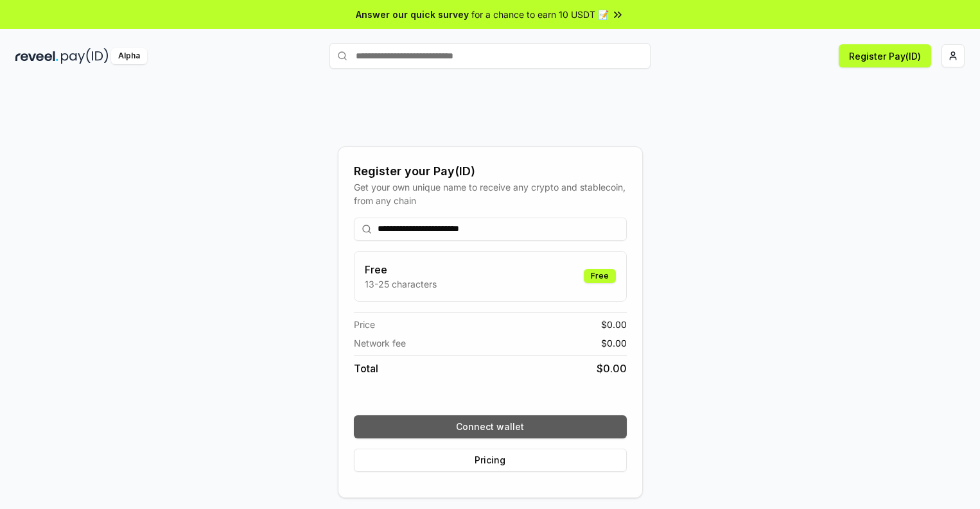 This screenshot has height=509, width=980. What do you see at coordinates (366, 368) in the screenshot?
I see `span: Total` at bounding box center [366, 368].